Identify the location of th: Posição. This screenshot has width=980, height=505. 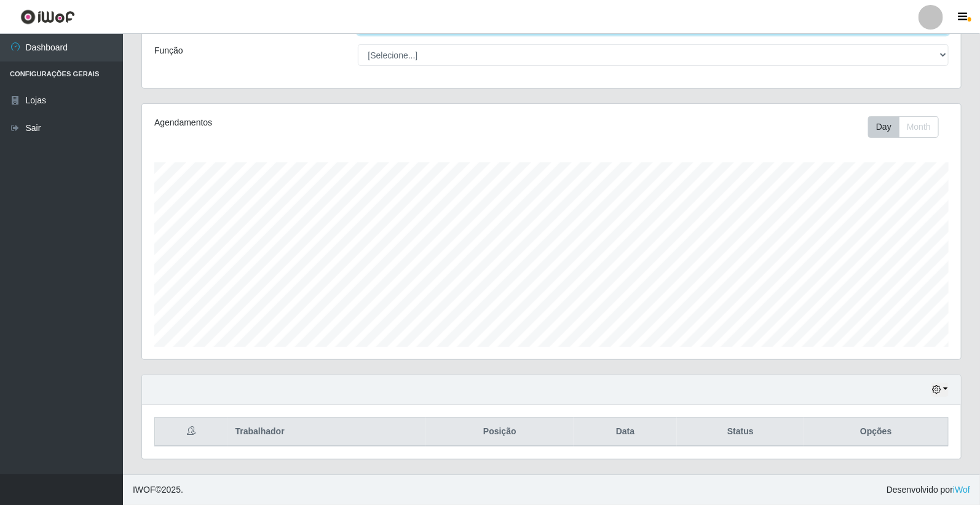
(500, 432).